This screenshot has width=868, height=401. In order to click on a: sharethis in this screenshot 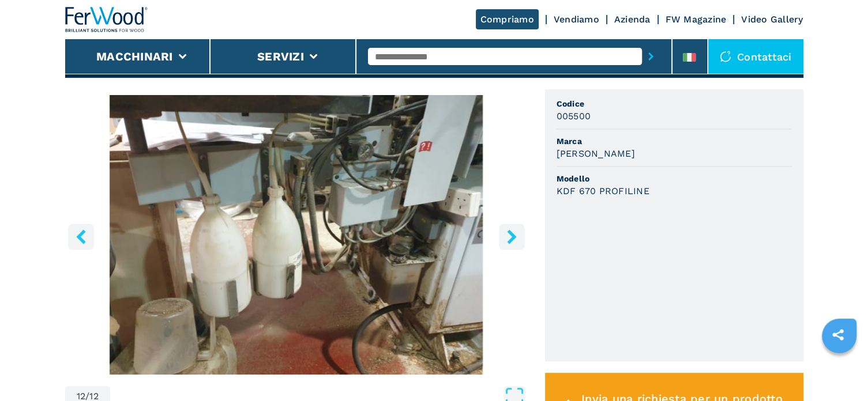, I will do `click(838, 335)`.